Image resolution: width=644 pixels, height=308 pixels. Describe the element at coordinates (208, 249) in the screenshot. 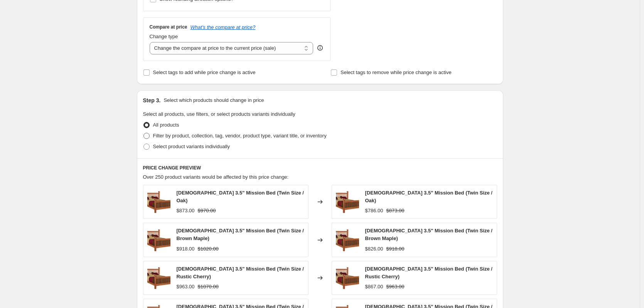

I see `strike: $1020.00` at that location.